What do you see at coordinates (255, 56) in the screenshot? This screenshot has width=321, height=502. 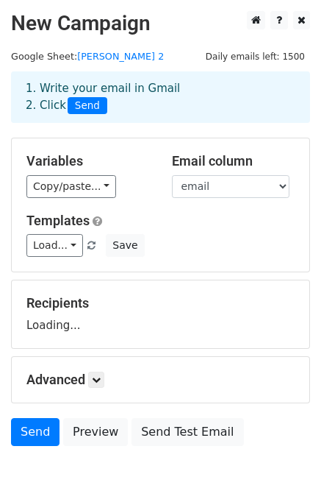 I see `a: Daily emails left: 1500` at bounding box center [255, 56].